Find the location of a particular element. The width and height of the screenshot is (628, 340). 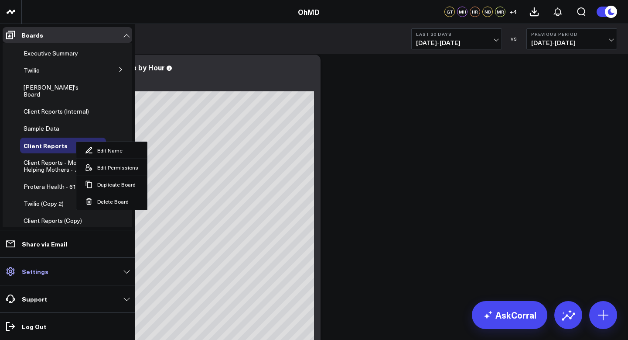

a: Executive Summary is located at coordinates (51, 53).